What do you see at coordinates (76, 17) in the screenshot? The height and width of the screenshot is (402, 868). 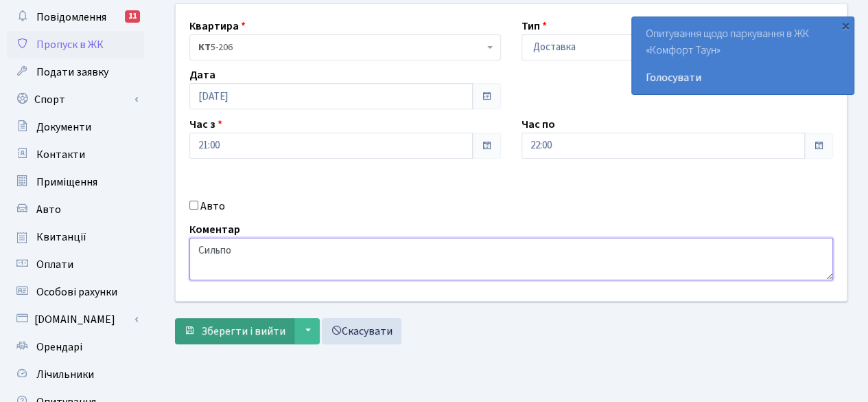 I see `a: Повідомлення11` at bounding box center [76, 17].